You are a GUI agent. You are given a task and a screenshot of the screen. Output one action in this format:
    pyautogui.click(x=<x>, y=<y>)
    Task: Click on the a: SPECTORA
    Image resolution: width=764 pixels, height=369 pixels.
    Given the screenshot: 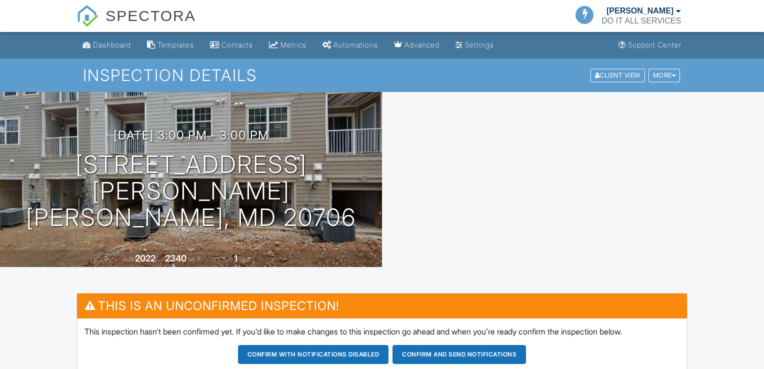 What is the action you would take?
    pyautogui.click(x=136, y=24)
    